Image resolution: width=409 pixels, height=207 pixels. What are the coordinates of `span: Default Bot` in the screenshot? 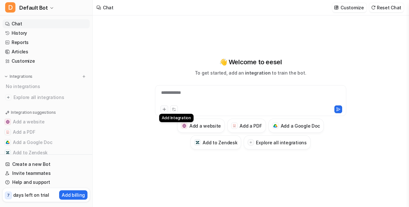 It's located at (33, 8).